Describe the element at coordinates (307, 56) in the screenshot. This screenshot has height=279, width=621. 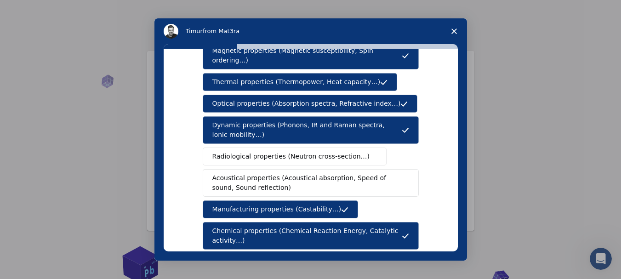
I see `span: Magnetic properties (Magnetic susceptibility, Spin ordering…)` at that location.